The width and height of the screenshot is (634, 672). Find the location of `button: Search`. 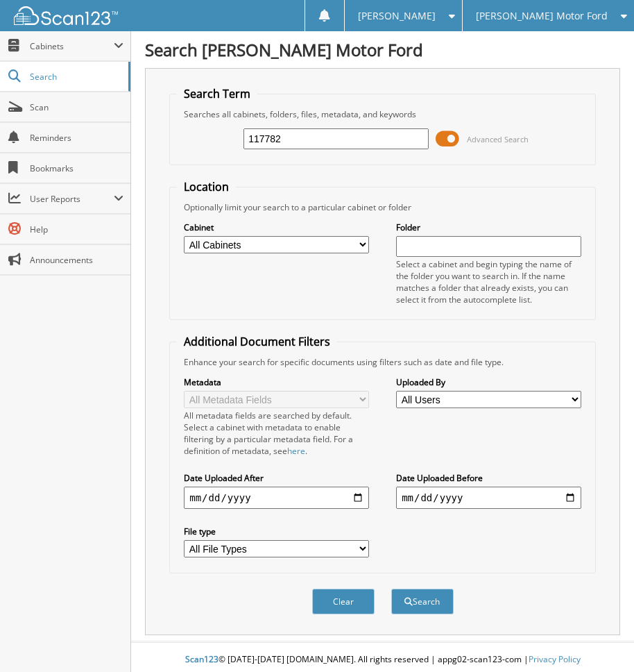

button: Search is located at coordinates (423, 601).